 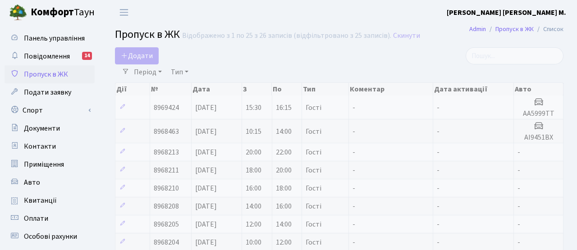 What do you see at coordinates (473, 89) in the screenshot?
I see `th: Дата активації` at bounding box center [473, 89].